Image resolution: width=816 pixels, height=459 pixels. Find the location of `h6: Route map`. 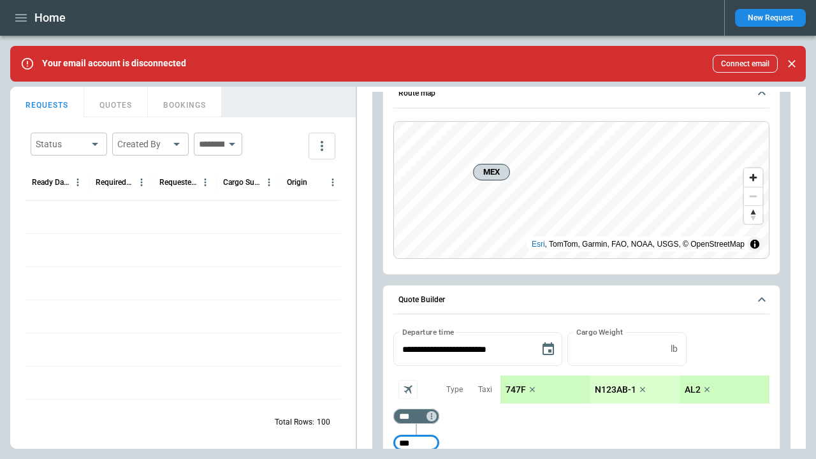

h6: Route map is located at coordinates (417, 93).